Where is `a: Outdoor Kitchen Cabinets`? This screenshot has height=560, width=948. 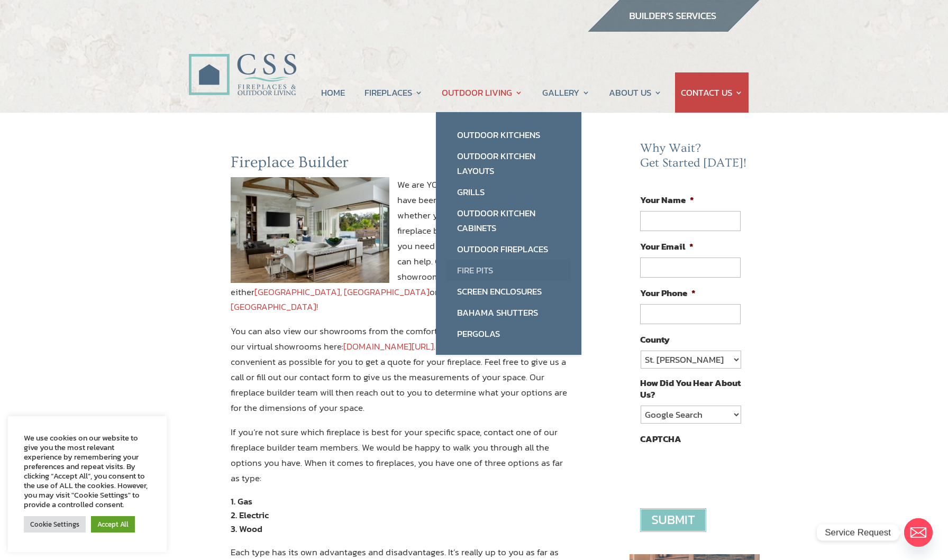
a: Outdoor Kitchen Cabinets is located at coordinates (508, 221).